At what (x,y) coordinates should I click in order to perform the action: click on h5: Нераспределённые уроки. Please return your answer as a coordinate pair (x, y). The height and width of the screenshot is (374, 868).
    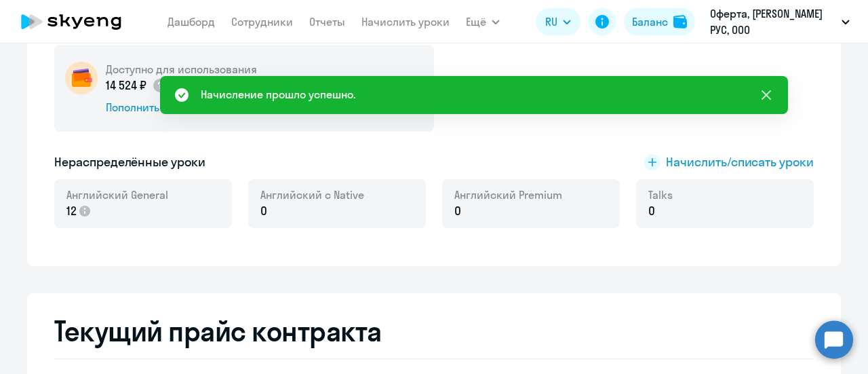
    Looking at the image, I should click on (130, 162).